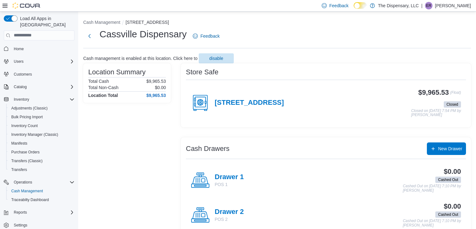  I want to click on a: Traceabilty Dashboard, so click(30, 200).